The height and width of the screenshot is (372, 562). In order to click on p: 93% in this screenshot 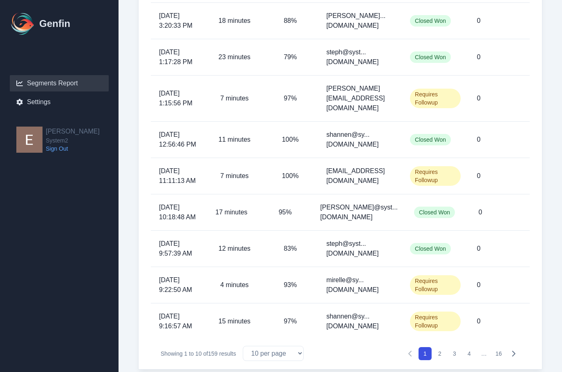, I will do `click(290, 285)`.